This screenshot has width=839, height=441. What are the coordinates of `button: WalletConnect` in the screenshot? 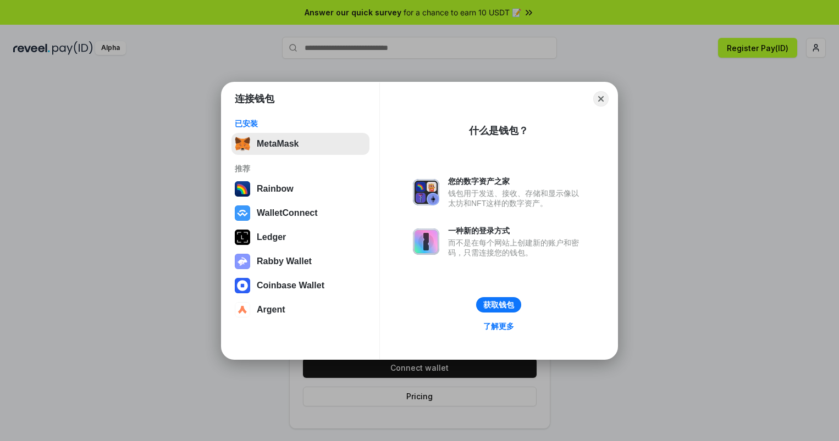 It's located at (300, 213).